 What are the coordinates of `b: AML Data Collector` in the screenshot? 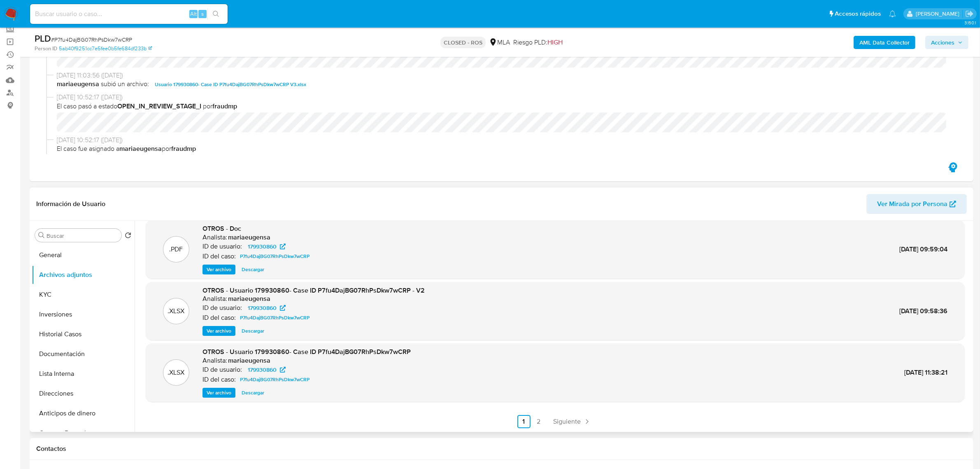 It's located at (885, 43).